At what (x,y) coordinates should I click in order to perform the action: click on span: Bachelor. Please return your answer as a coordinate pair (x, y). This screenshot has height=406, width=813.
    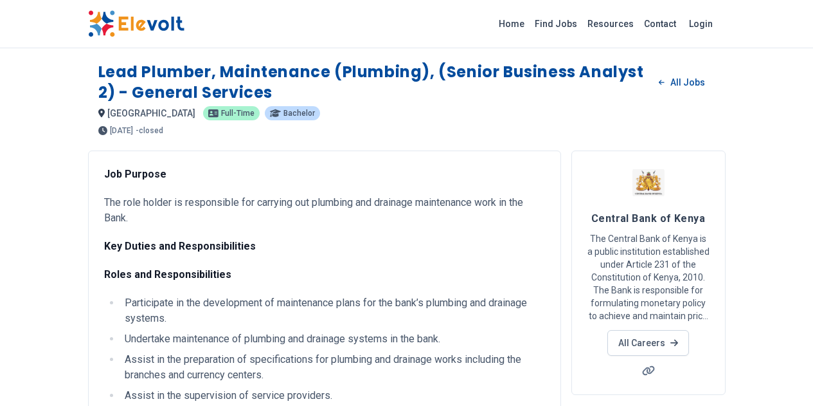
    Looking at the image, I should click on (299, 113).